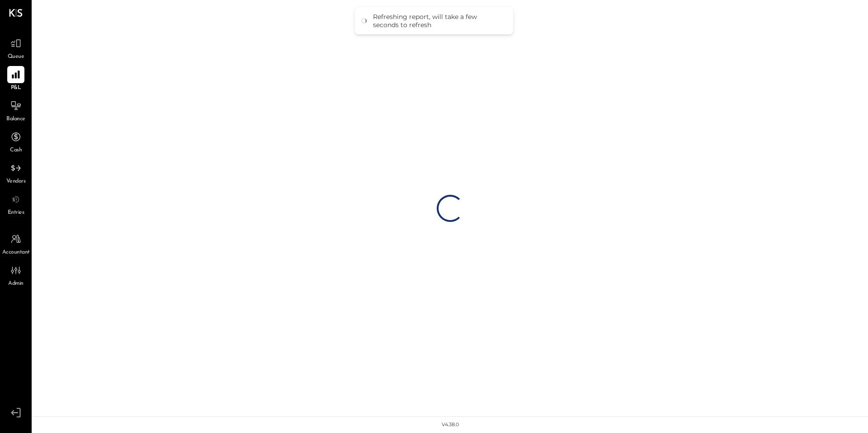  I want to click on span: Entries, so click(16, 213).